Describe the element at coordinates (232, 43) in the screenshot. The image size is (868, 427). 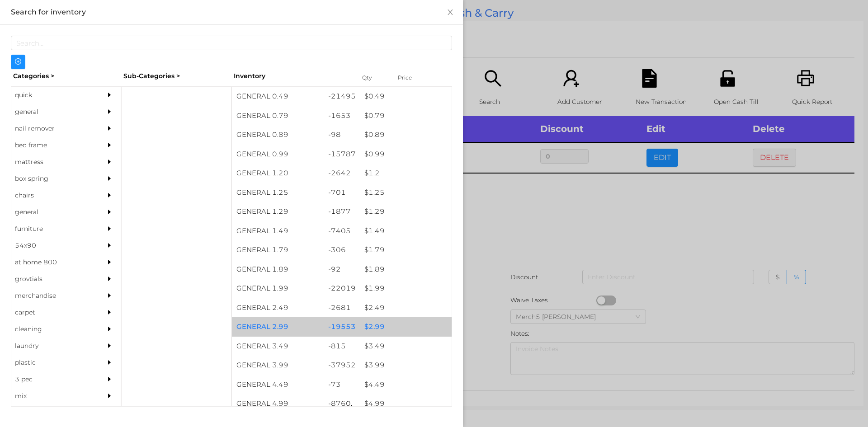
I see `input: Search...` at that location.